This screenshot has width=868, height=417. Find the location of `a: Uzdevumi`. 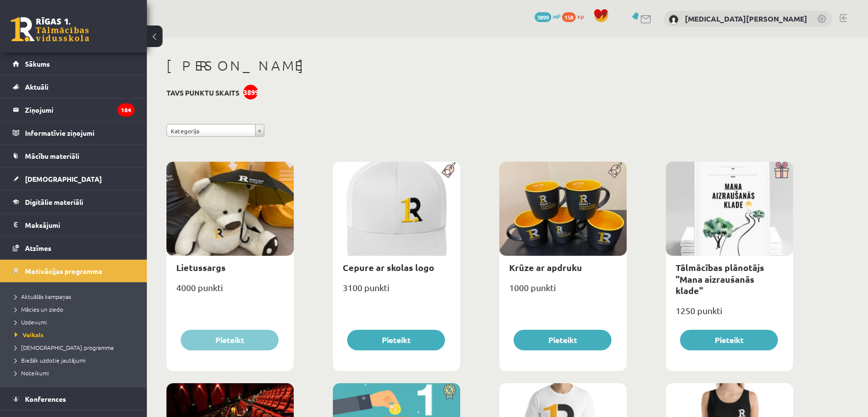

a: Uzdevumi is located at coordinates (76, 322).